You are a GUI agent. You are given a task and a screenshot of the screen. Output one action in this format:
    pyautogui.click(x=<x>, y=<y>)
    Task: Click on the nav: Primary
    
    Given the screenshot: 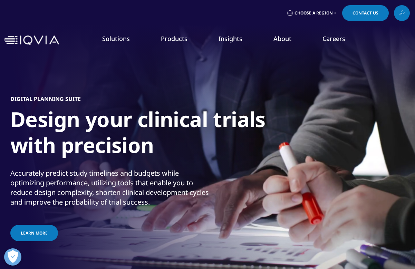 What is the action you would take?
    pyautogui.click(x=236, y=40)
    